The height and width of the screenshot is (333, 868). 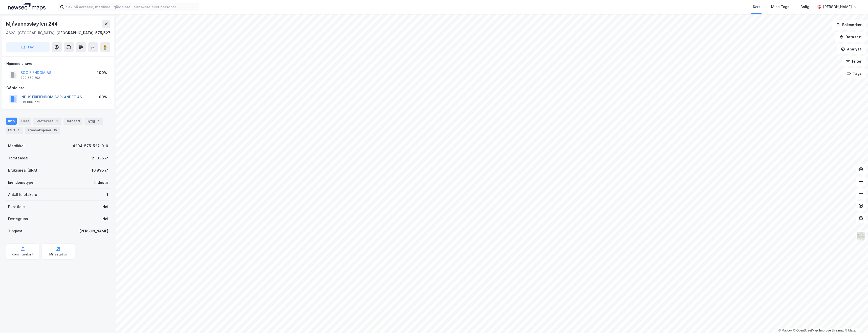 What do you see at coordinates (58, 254) in the screenshot?
I see `div: Miljøstatus` at bounding box center [58, 254].